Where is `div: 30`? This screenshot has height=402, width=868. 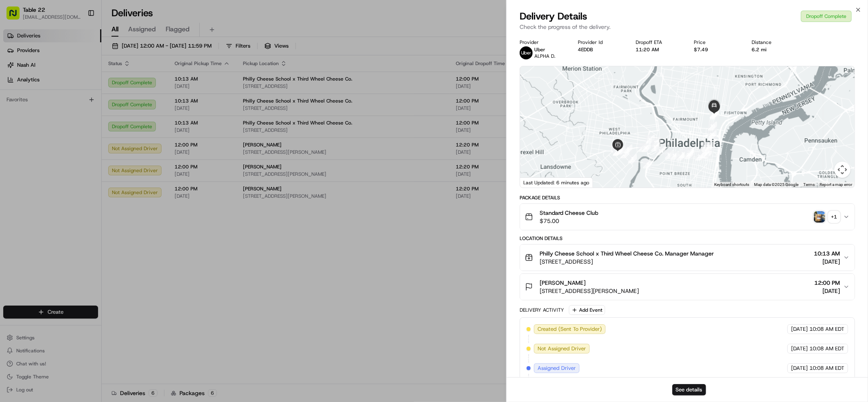
div: 30 is located at coordinates (712, 126).